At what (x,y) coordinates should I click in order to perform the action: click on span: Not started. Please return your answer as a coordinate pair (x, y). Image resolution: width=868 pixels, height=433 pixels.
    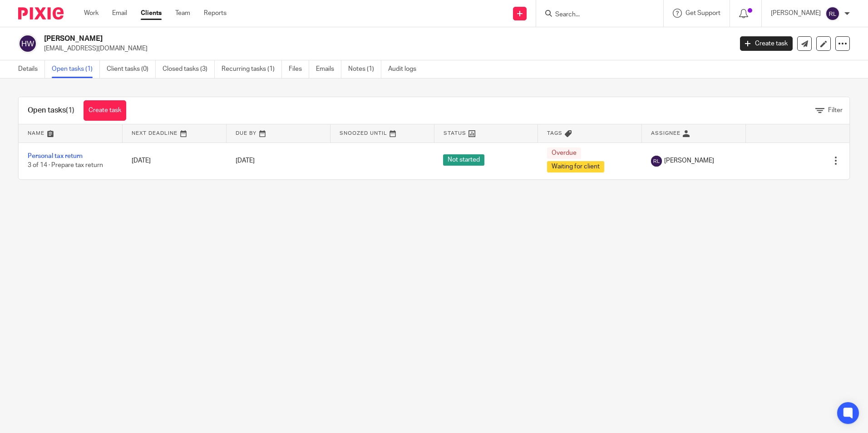
    Looking at the image, I should click on (463, 160).